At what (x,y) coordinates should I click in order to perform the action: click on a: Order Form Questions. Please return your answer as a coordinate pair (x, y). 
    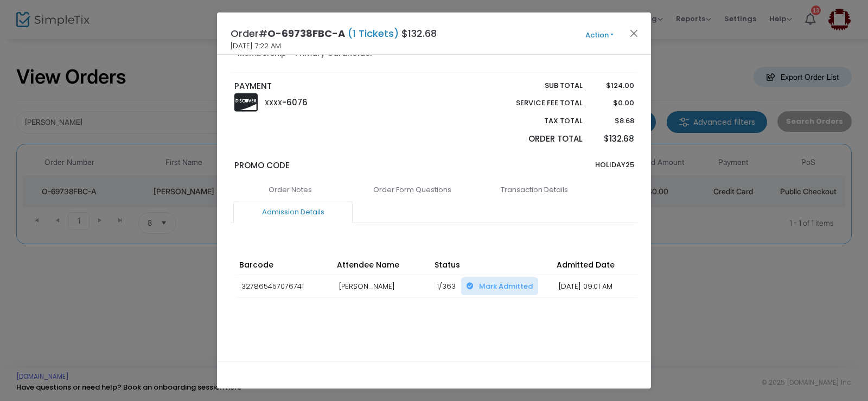
    Looking at the image, I should click on (412, 190).